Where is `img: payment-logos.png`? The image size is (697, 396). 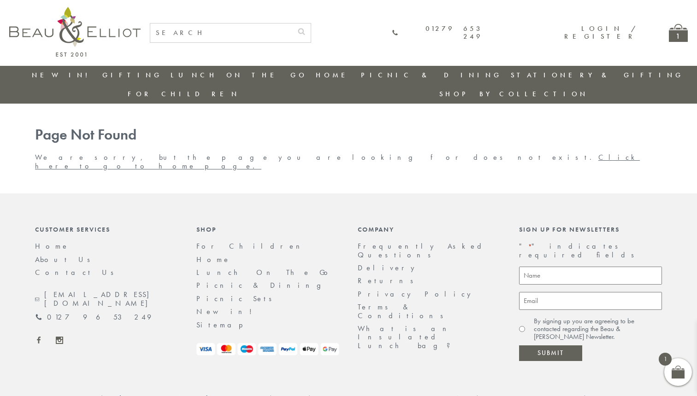
img: payment-logos.png is located at coordinates (268, 349).